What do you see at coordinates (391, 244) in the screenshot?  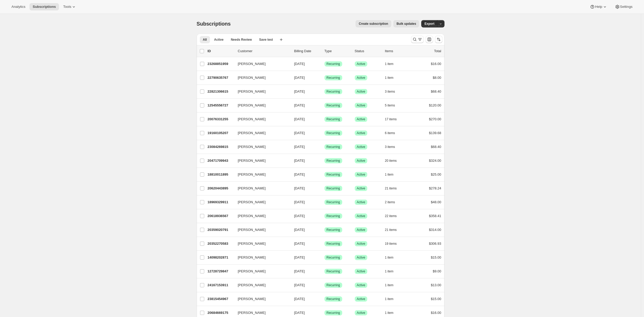 I see `span: 19 items` at bounding box center [391, 244].